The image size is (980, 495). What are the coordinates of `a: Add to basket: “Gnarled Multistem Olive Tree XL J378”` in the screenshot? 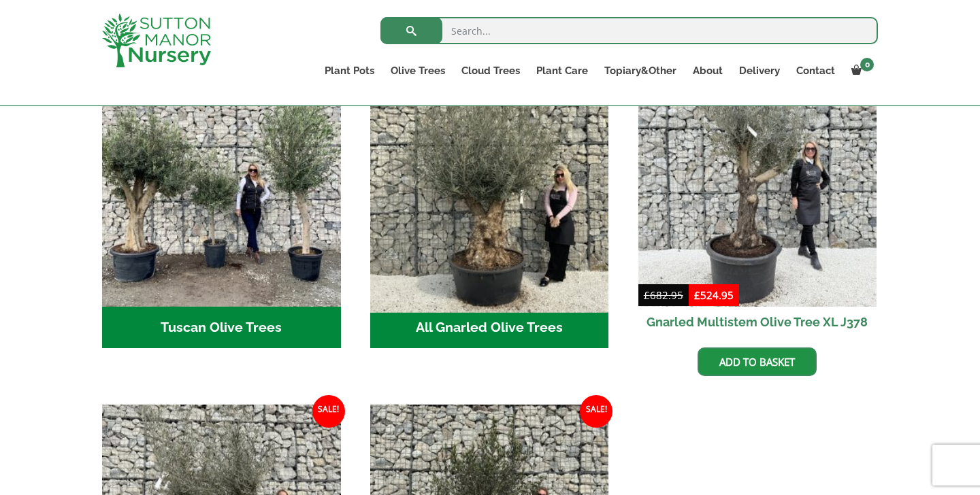 It's located at (757, 362).